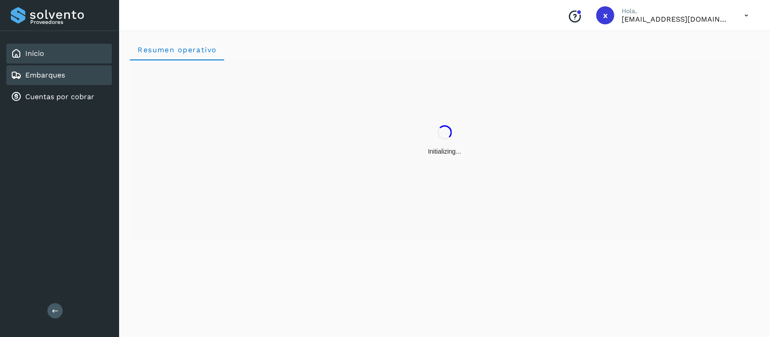  Describe the element at coordinates (59, 75) in the screenshot. I see `div: Embarques` at that location.